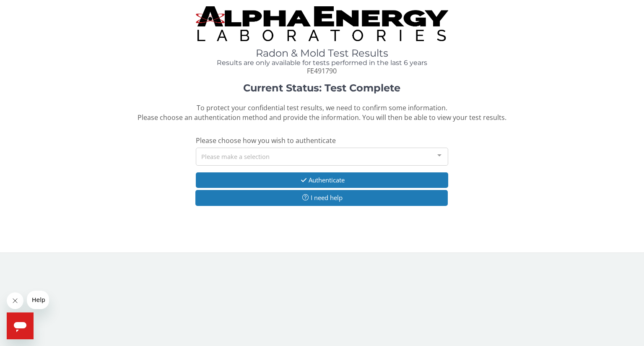 The height and width of the screenshot is (346, 644). Describe the element at coordinates (235, 156) in the screenshot. I see `span: Please make a selection` at that location.